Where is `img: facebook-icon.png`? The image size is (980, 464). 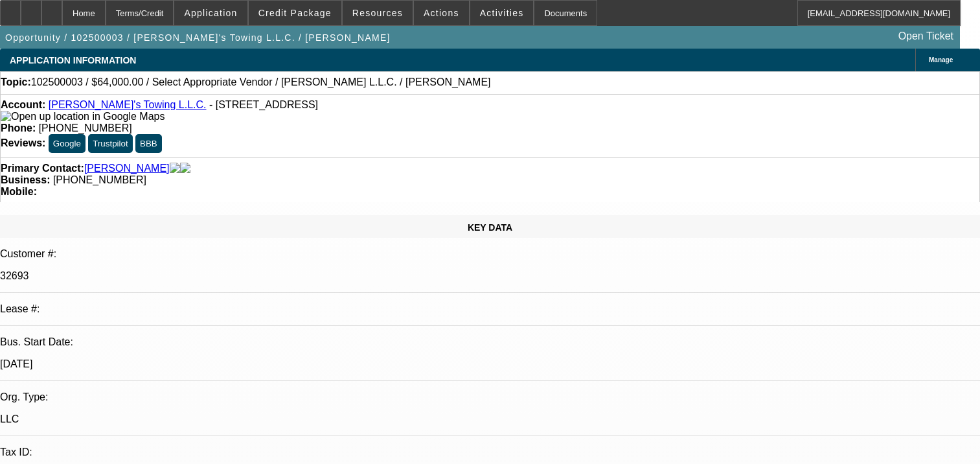 img: facebook-icon.png is located at coordinates (175, 169).